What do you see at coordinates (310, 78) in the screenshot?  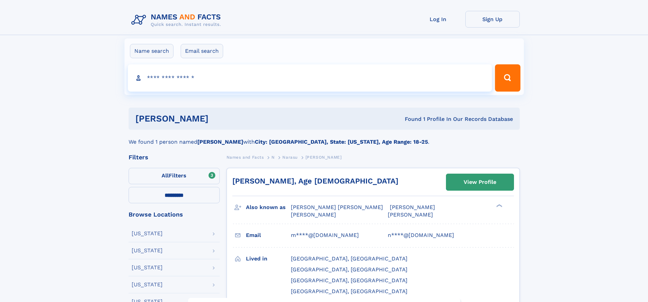 I see `input: search input` at bounding box center [310, 78].